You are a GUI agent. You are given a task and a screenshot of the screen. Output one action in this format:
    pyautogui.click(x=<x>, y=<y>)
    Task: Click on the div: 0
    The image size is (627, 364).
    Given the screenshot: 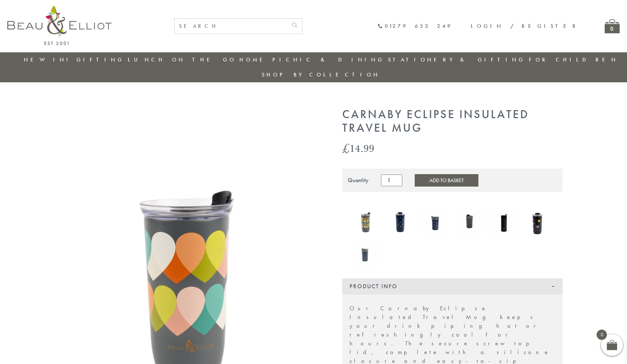 What is the action you would take?
    pyautogui.click(x=612, y=26)
    